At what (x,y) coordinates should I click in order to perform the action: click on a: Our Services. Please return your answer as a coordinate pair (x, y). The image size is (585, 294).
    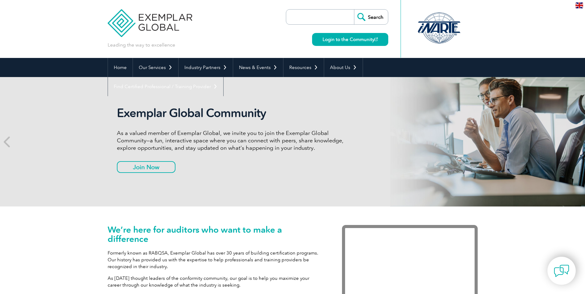
    Looking at the image, I should click on (155, 68).